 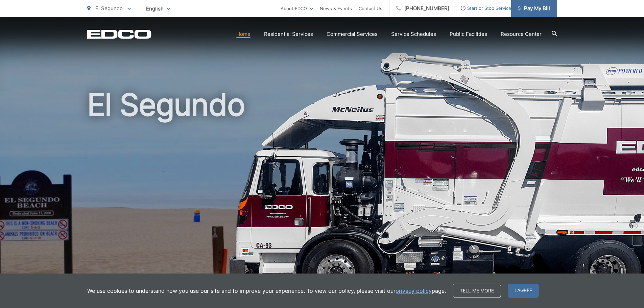 I want to click on h1: El Segundo, so click(x=322, y=195).